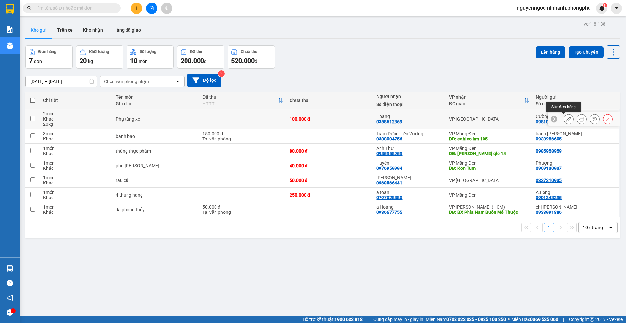  What do you see at coordinates (576, 134) in the screenshot?
I see `div: bánh Bao Minh Hảo` at bounding box center [576, 134].